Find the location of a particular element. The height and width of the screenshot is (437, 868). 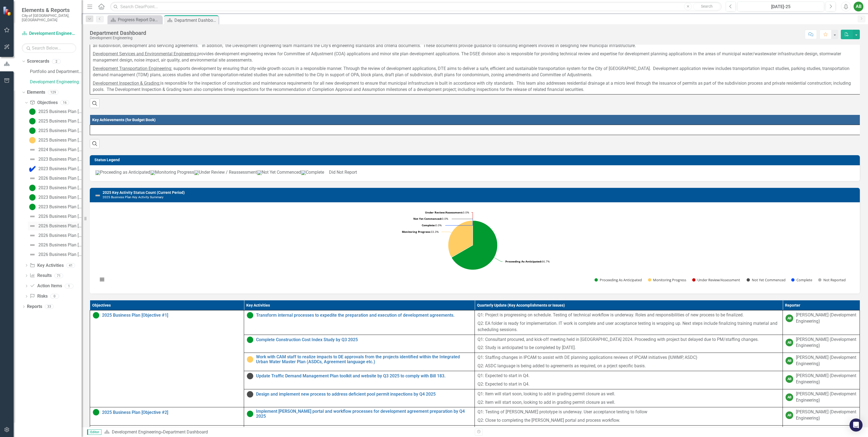

img: NotYet.png is located at coordinates (259, 173).